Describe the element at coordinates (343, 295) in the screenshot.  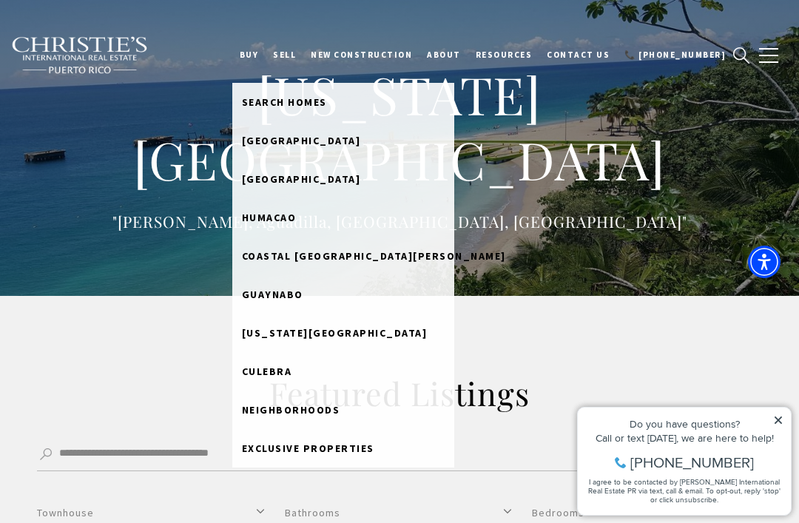
I see `a: Guaynabo` at that location.